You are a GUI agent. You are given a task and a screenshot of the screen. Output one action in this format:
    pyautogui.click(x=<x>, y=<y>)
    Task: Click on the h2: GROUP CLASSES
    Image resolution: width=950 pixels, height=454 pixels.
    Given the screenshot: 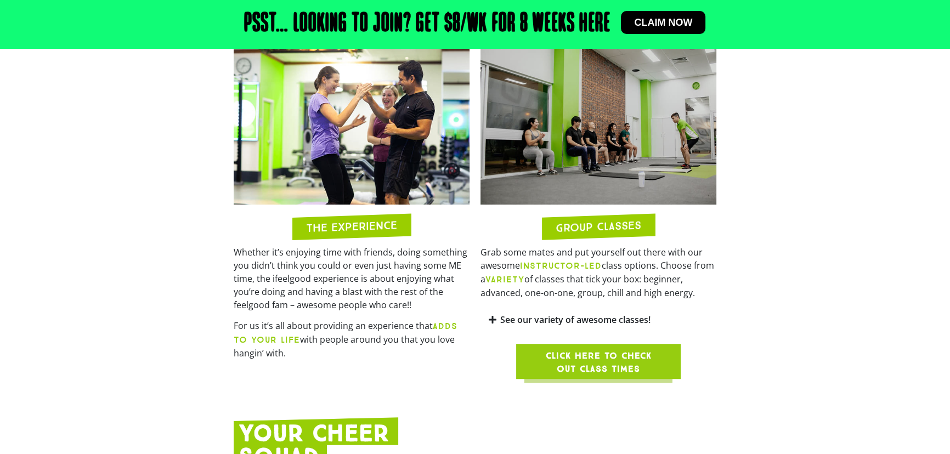 What is the action you would take?
    pyautogui.click(x=599, y=226)
    